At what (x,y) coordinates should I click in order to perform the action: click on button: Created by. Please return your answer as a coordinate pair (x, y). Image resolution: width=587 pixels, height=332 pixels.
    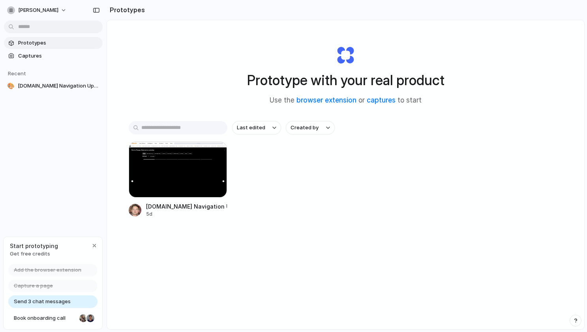
    Looking at the image, I should click on (310, 128).